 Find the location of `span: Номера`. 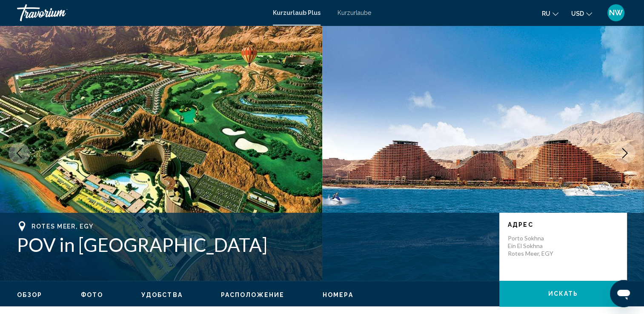

span: Номера is located at coordinates (338, 294).